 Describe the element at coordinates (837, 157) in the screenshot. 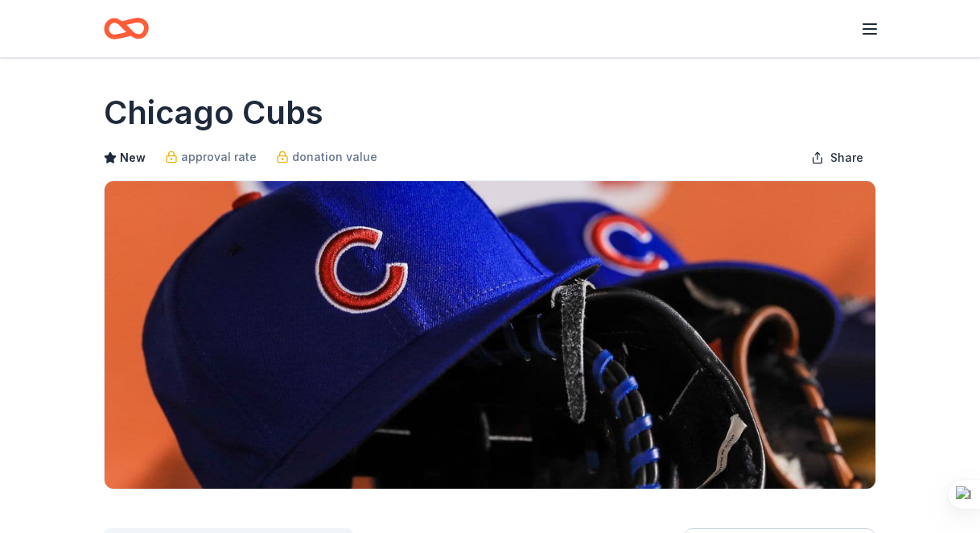

I see `button: Share` at that location.